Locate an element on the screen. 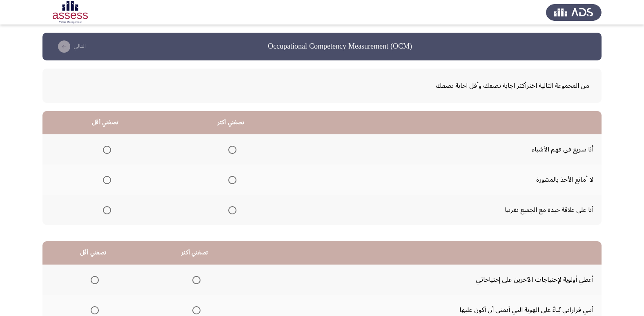 The image size is (644, 316). img: Assessment logo of OCM R1 ASSESS is located at coordinates (70, 12).